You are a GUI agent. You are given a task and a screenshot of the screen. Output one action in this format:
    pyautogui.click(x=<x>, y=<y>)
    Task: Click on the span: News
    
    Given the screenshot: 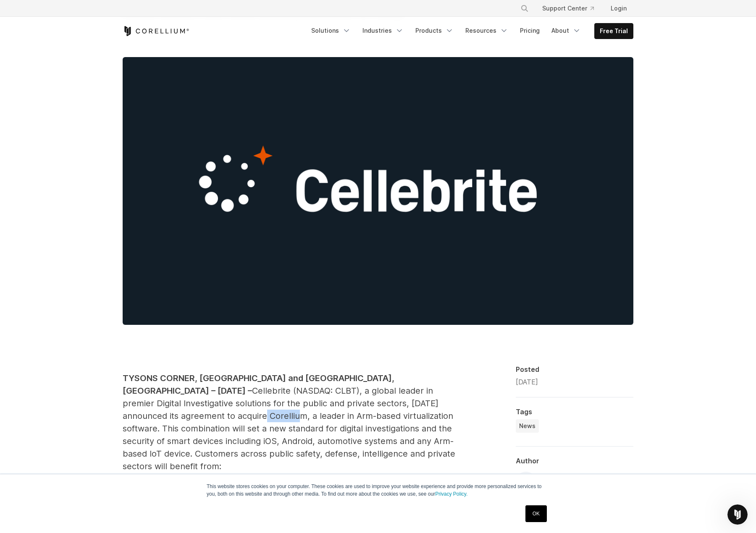 What is the action you would take?
    pyautogui.click(x=527, y=426)
    